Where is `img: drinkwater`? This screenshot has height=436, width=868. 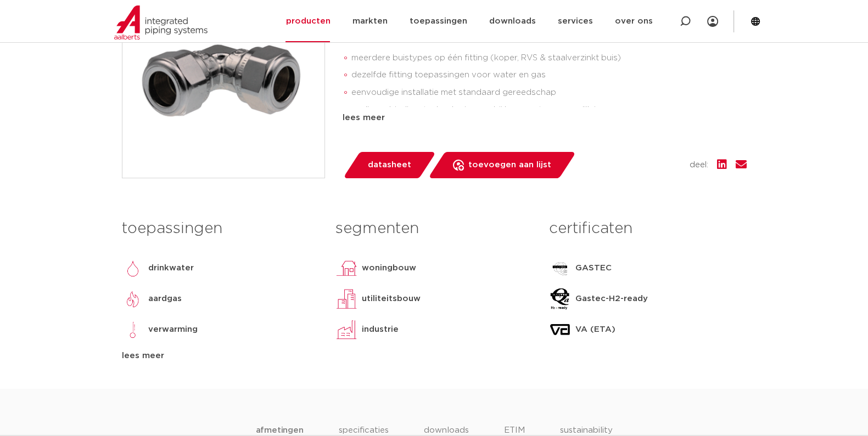
img: drinkwater is located at coordinates (133, 268).